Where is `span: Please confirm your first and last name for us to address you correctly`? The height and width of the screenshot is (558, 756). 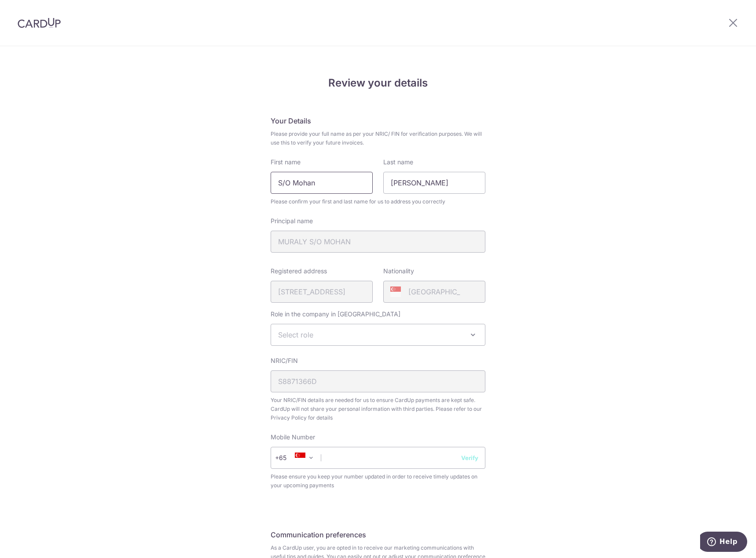 span: Please confirm your first and last name for us to address you correctly is located at coordinates (378, 202).